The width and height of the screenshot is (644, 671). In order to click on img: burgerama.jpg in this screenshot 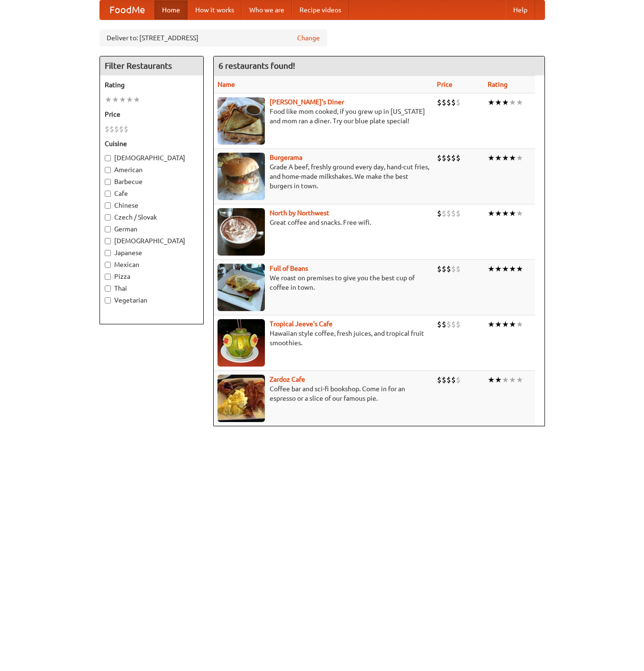, I will do `click(241, 176)`.